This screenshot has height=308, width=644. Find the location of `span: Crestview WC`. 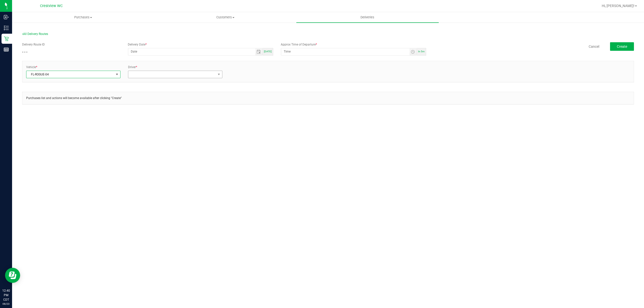

span: Crestview WC is located at coordinates (51, 6).